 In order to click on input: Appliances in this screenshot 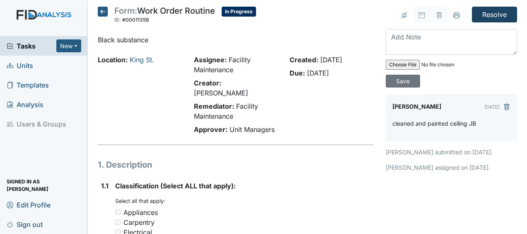, I will do `click(118, 212)`.